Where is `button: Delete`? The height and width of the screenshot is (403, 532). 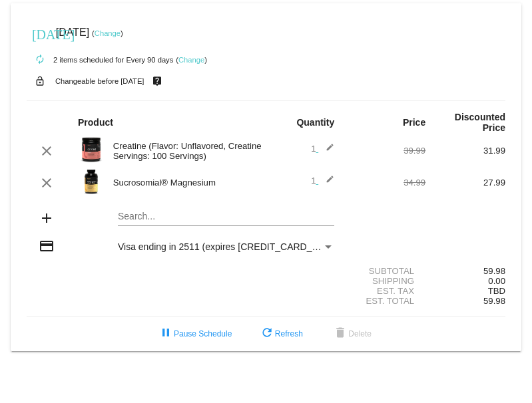
button: Delete is located at coordinates (351, 334).